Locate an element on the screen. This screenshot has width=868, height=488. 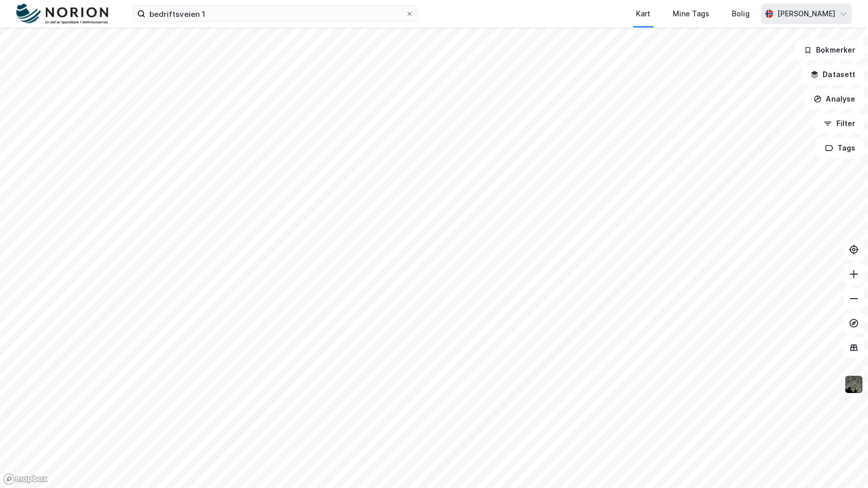
div: Kart is located at coordinates (643, 14).